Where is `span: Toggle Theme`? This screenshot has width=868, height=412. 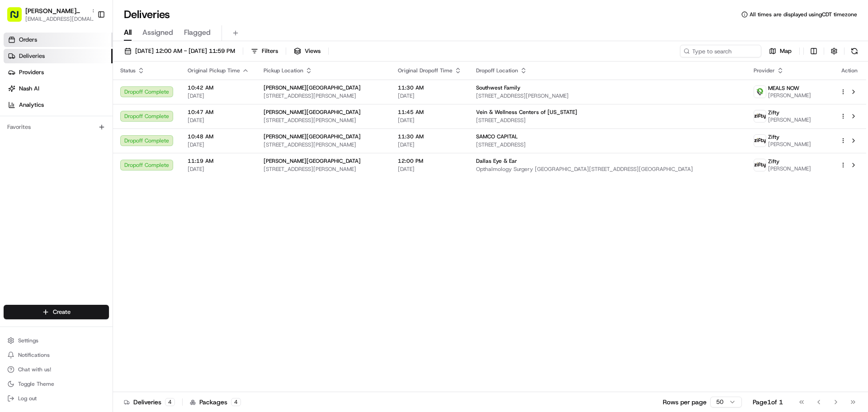
span: Toggle Theme is located at coordinates (36, 384).